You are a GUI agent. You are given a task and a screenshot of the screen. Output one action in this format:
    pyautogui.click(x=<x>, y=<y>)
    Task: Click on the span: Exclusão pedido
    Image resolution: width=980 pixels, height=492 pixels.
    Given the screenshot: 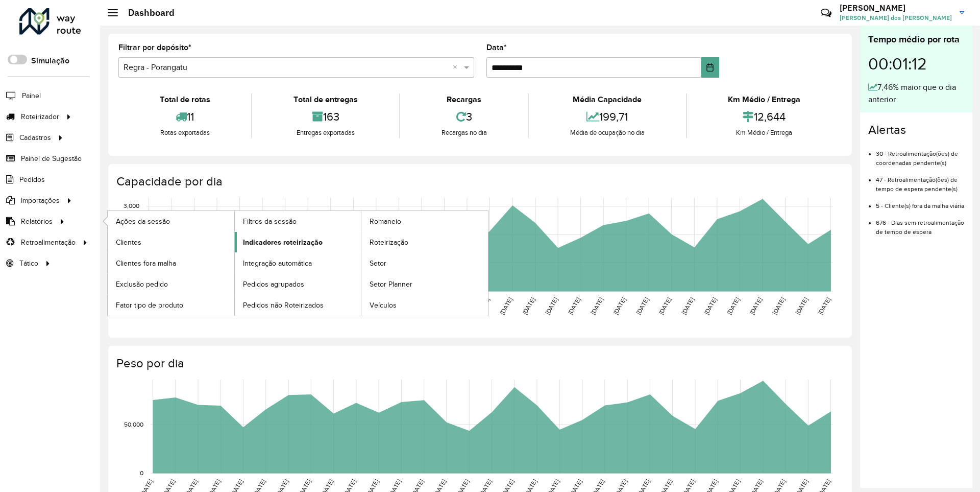 What is the action you would take?
    pyautogui.click(x=142, y=284)
    